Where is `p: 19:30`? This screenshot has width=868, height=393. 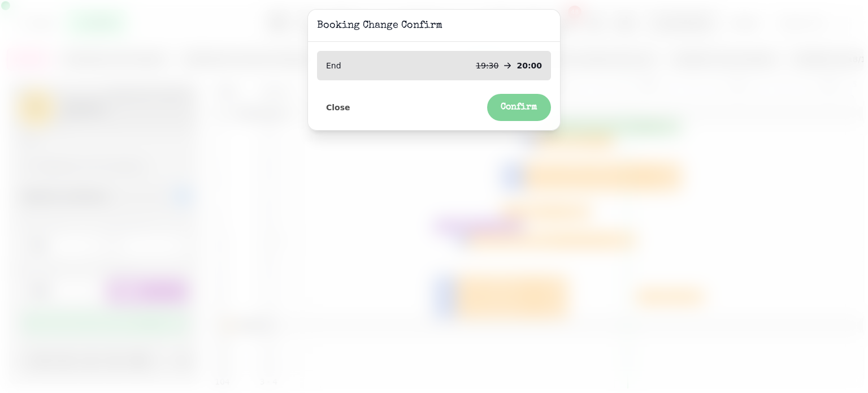
p: 19:30 is located at coordinates (487, 65).